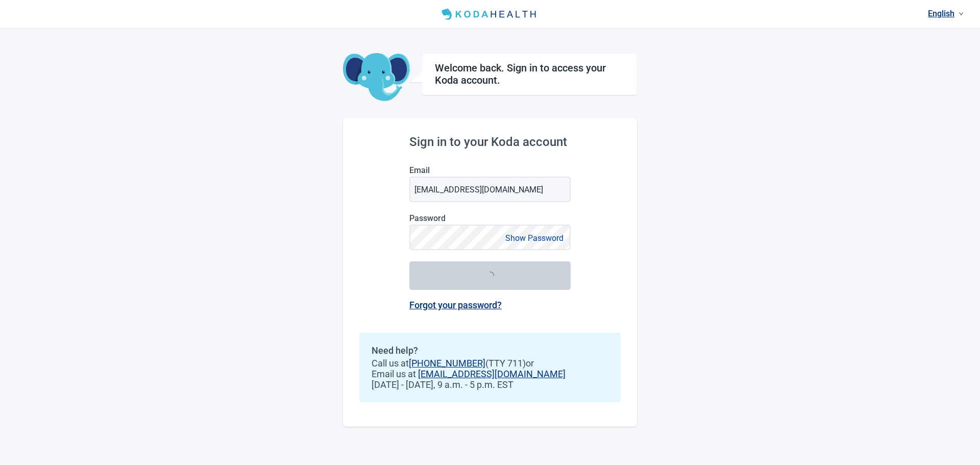  What do you see at coordinates (455, 305) in the screenshot?
I see `a: Forgot your password?` at bounding box center [455, 305].